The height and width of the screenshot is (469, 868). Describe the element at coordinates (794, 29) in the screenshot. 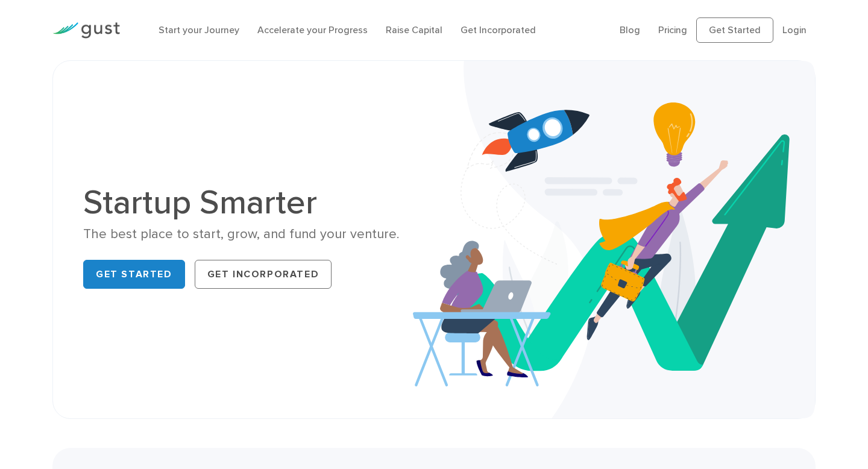

I see `a: Login` at that location.